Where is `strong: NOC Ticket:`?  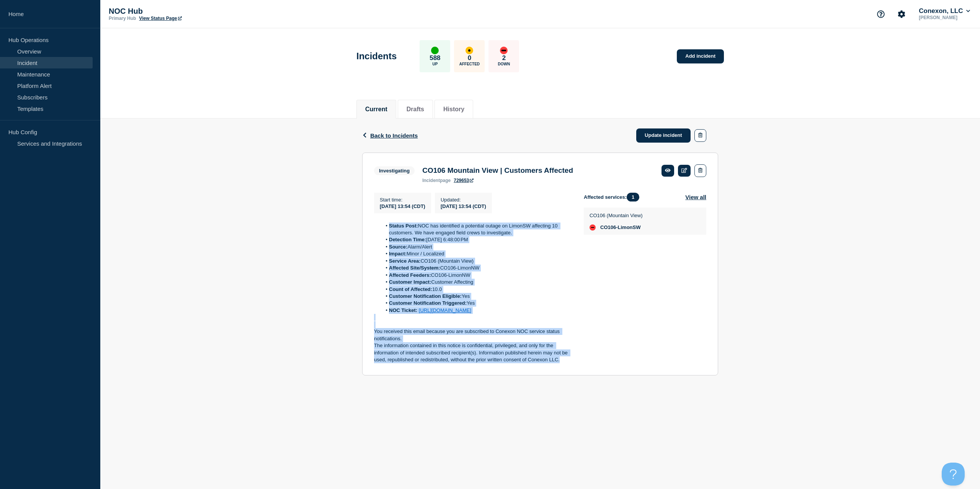 strong: NOC Ticket: is located at coordinates (403, 310).